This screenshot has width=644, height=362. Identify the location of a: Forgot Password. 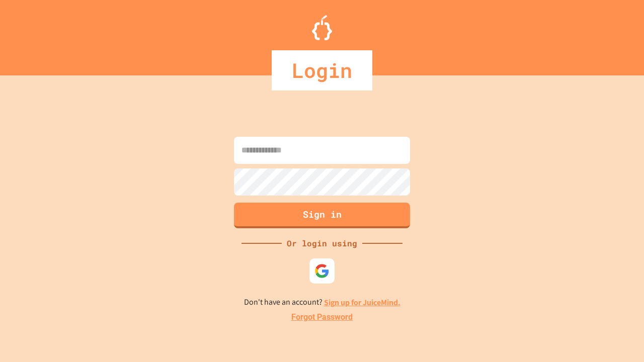
(322, 317).